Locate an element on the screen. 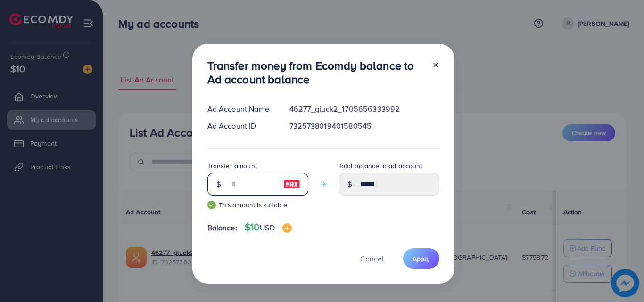  small: This amount is suitable is located at coordinates (258, 205).